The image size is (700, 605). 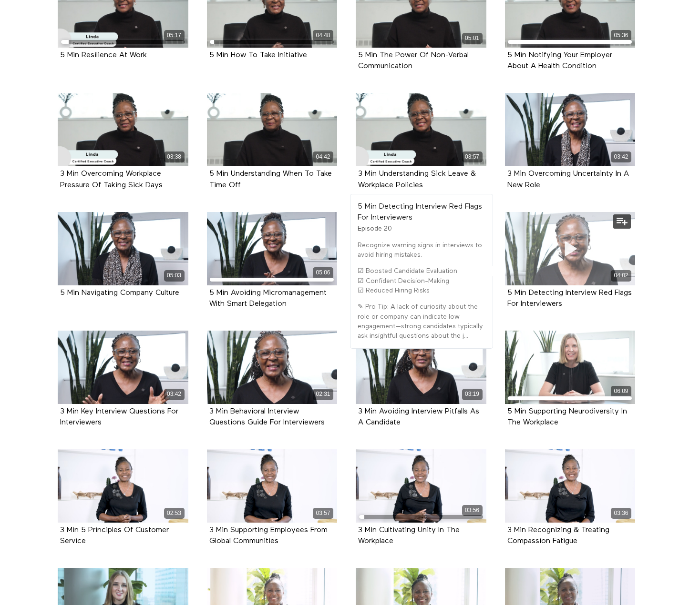 I want to click on p: Recognize warning signs in interviews to avoid hiring mistakes., so click(x=421, y=250).